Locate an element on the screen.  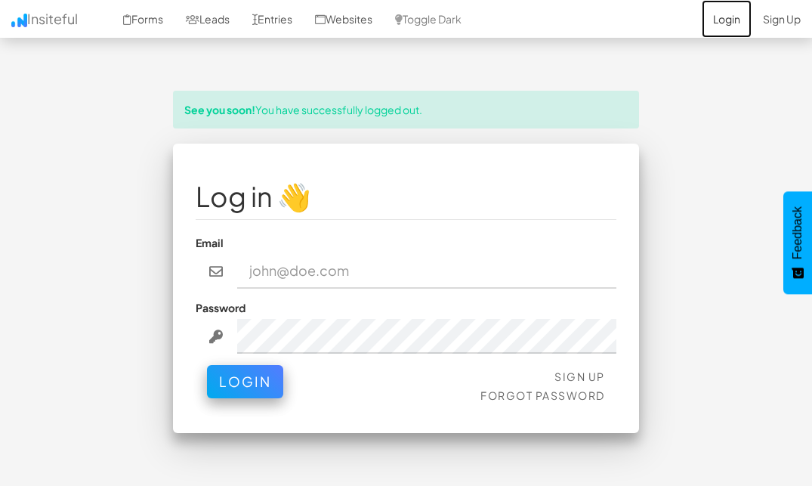
div: You have successfully logged out. is located at coordinates (406, 110).